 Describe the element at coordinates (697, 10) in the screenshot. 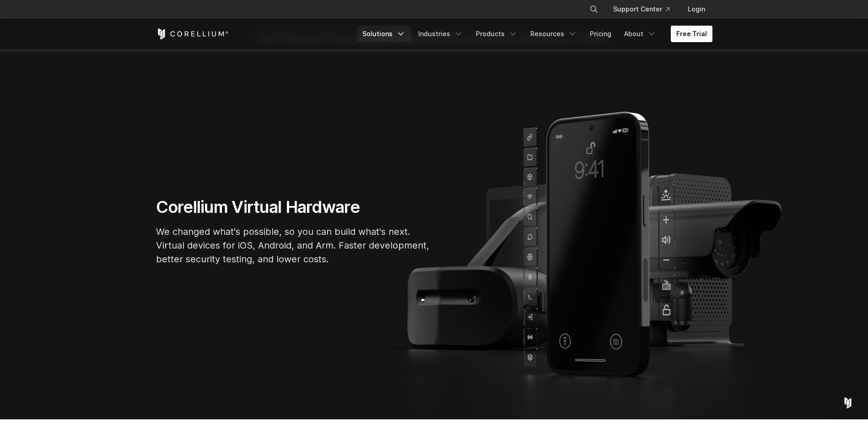

I see `a: Login` at that location.